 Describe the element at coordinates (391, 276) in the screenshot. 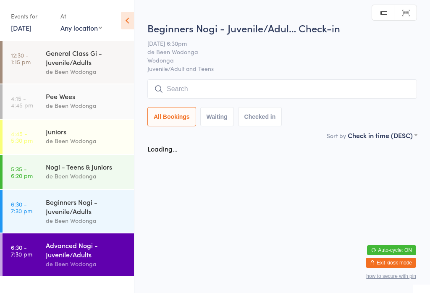

I see `button: how to secure with pin` at that location.